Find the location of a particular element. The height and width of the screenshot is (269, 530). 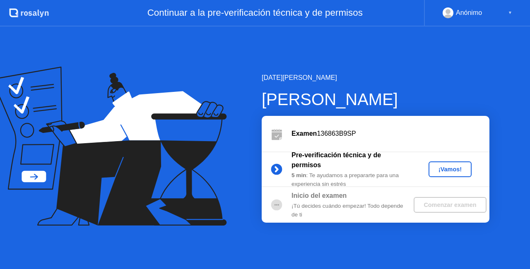

div: Anónimo is located at coordinates (469, 13).